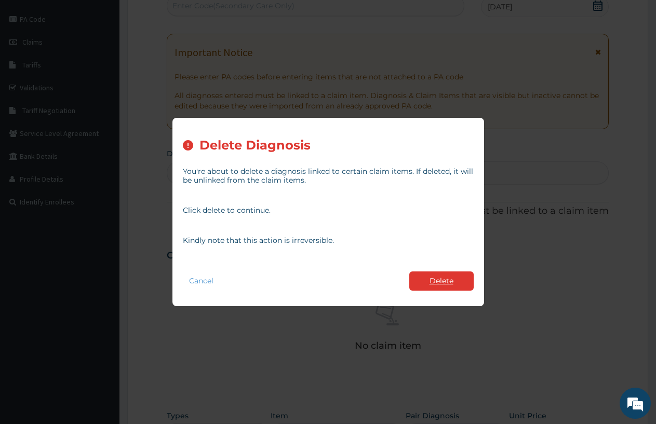 The image size is (656, 424). Describe the element at coordinates (114, 65) in the screenshot. I see `div: Chat with us now` at that location.